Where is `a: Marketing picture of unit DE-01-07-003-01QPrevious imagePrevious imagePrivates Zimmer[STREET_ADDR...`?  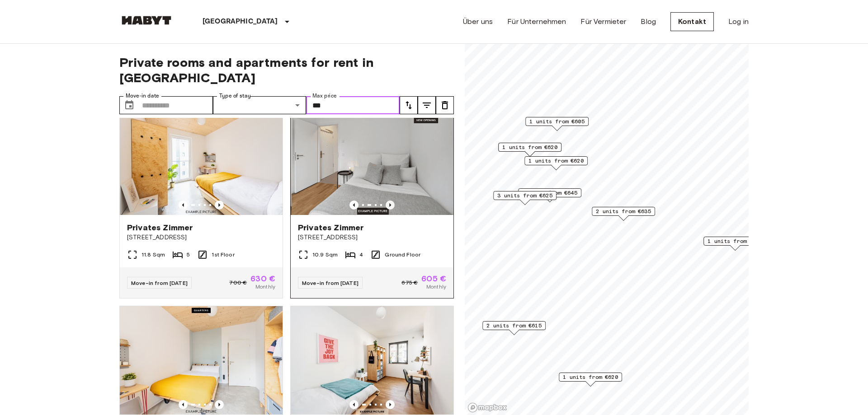
a: Marketing picture of unit DE-01-07-003-01QPrevious imagePrevious imagePrivates Zimmer[STREET_ADDR... is located at coordinates (201, 202).